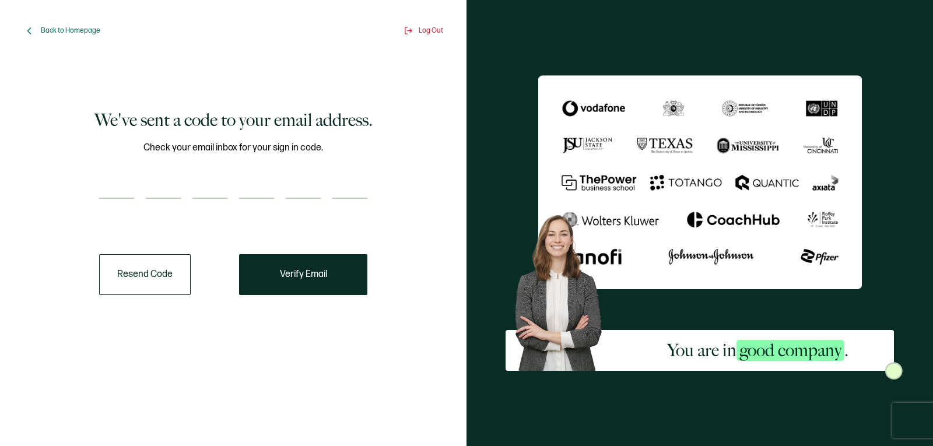 This screenshot has width=933, height=446. What do you see at coordinates (757, 350) in the screenshot?
I see `h2: You are in .` at bounding box center [757, 350].